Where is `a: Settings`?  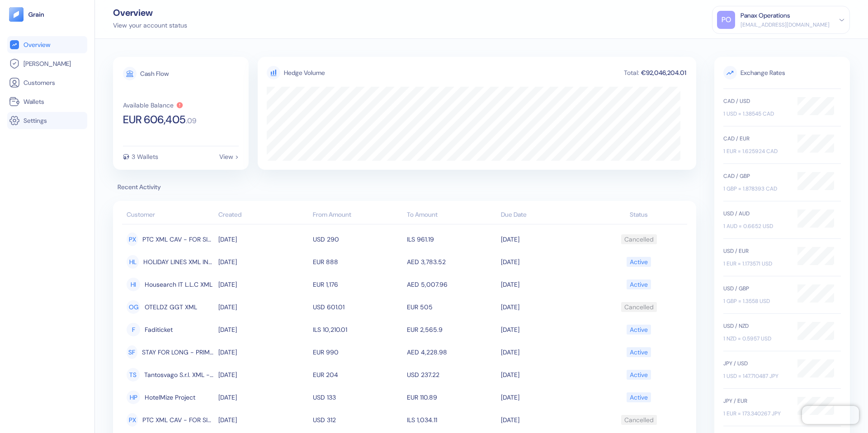 a: Settings is located at coordinates (47, 120).